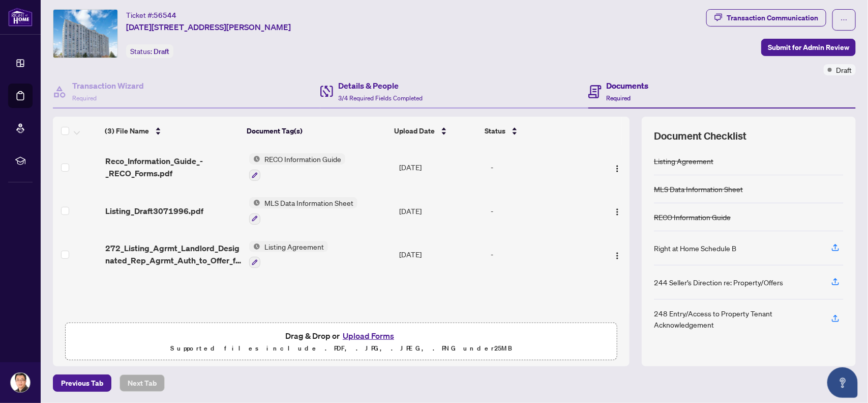  What do you see at coordinates (809, 48) in the screenshot?
I see `button: Submit for Admin Review` at bounding box center [809, 48].